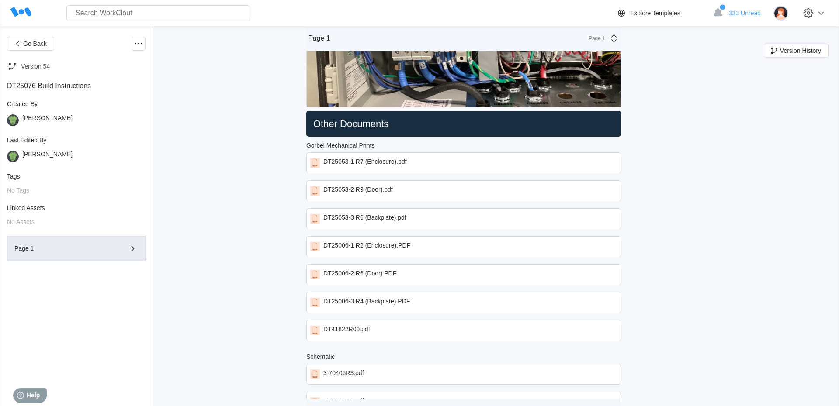  Describe the element at coordinates (76, 190) in the screenshot. I see `div: No Tags` at that location.